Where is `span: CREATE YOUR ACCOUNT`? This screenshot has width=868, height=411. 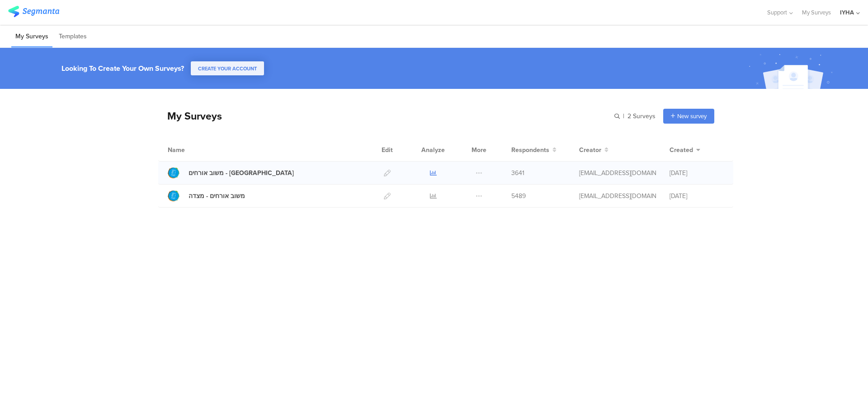
span: CREATE YOUR ACCOUNT is located at coordinates (227, 69).